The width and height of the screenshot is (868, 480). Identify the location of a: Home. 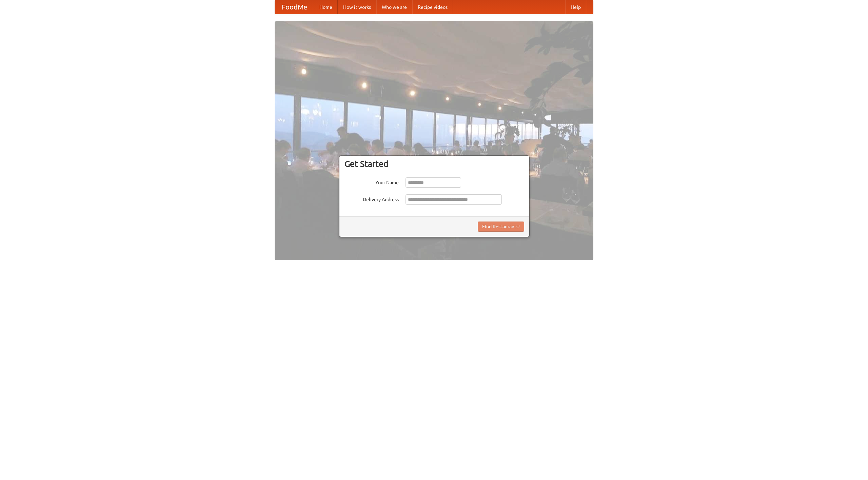
(326, 7).